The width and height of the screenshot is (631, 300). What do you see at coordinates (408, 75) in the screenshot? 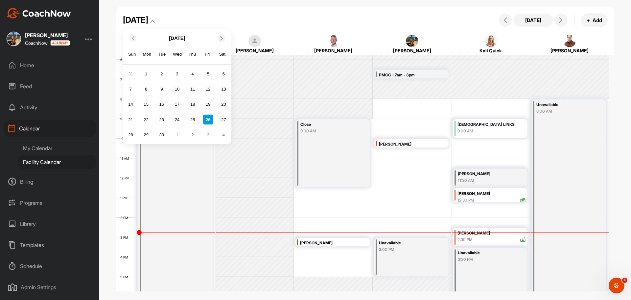
I see `div: PMCC - 7am - 3pm` at bounding box center [408, 75].